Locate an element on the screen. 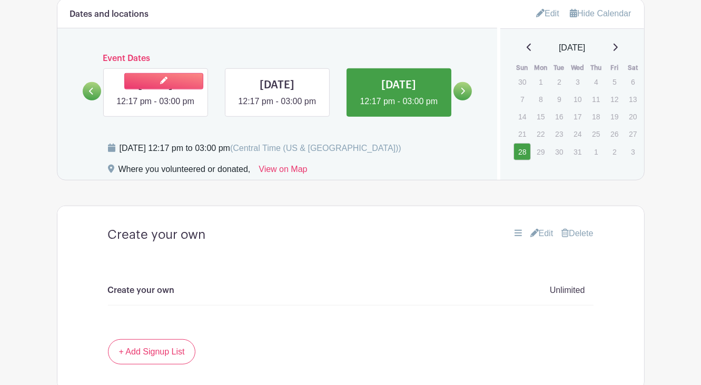  p: 10 is located at coordinates (577, 99).